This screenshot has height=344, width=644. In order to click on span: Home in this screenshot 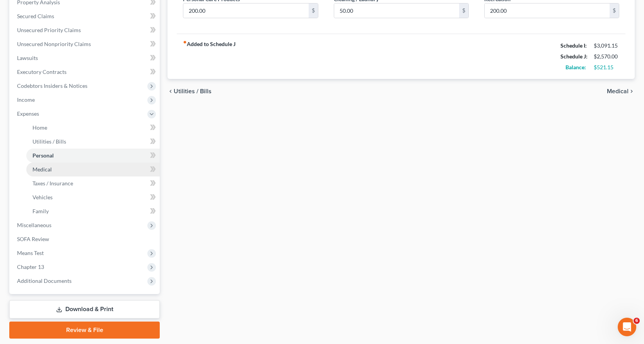, I will do `click(40, 127)`.